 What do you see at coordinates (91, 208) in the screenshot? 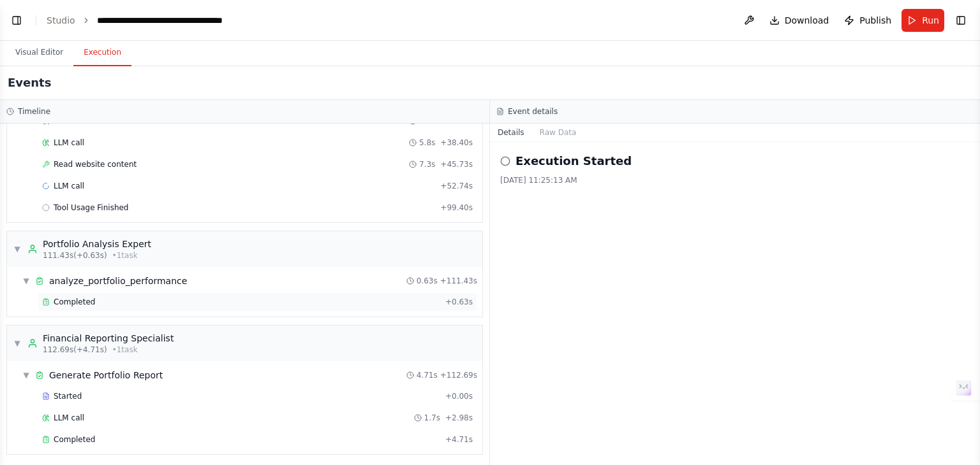
I see `span: Tool Usage Finished` at bounding box center [91, 208].